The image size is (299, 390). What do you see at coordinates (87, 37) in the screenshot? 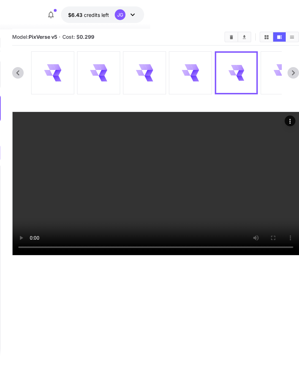
I see `b: 0.299` at bounding box center [87, 37].